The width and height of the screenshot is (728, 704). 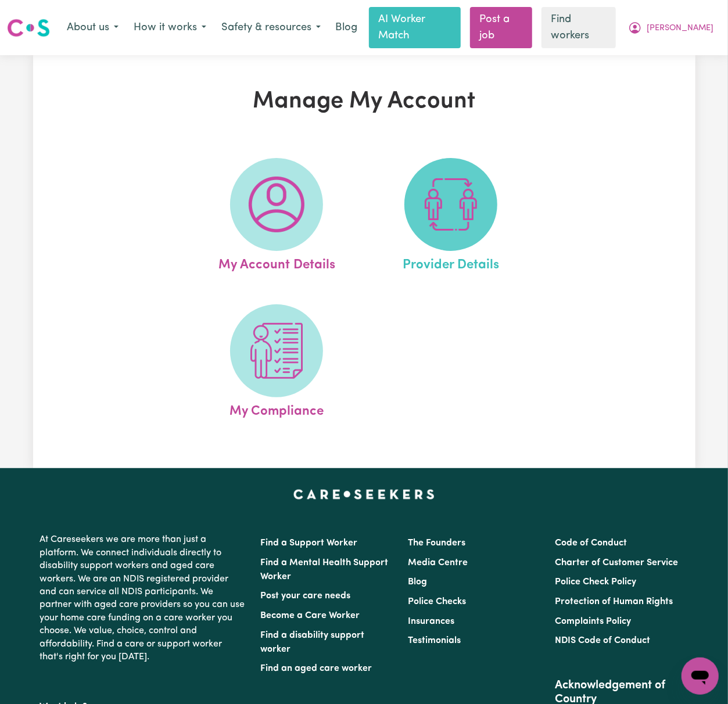 I want to click on a: Post your care needs, so click(x=305, y=596).